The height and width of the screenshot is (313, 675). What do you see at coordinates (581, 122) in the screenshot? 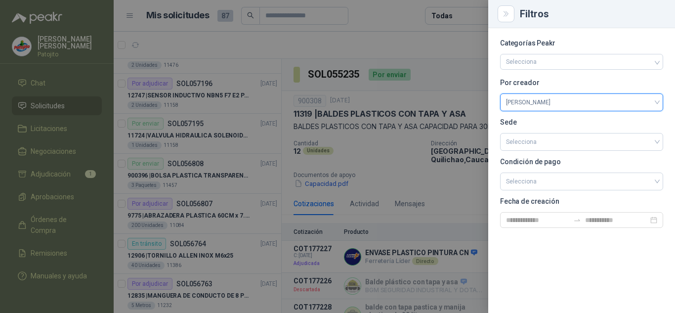
I see `p: Sede` at bounding box center [581, 122].